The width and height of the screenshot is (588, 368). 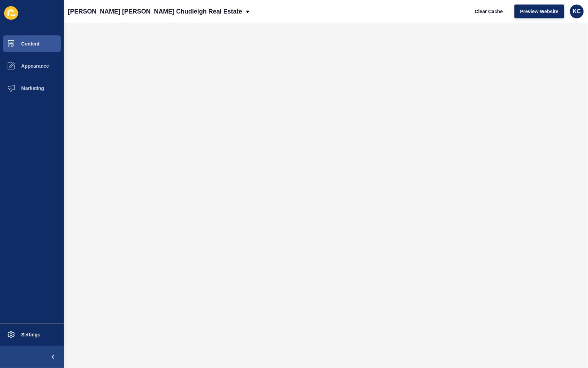 I want to click on span: KC, so click(x=577, y=11).